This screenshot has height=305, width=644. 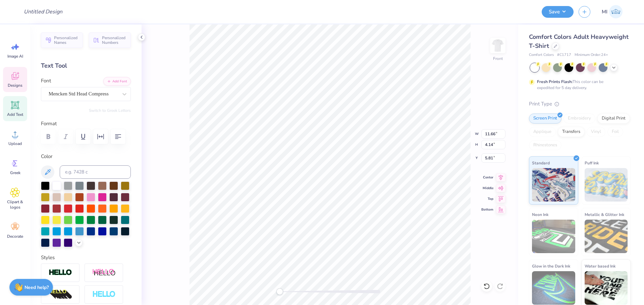 What do you see at coordinates (86, 156) in the screenshot?
I see `label: Color` at bounding box center [86, 156].